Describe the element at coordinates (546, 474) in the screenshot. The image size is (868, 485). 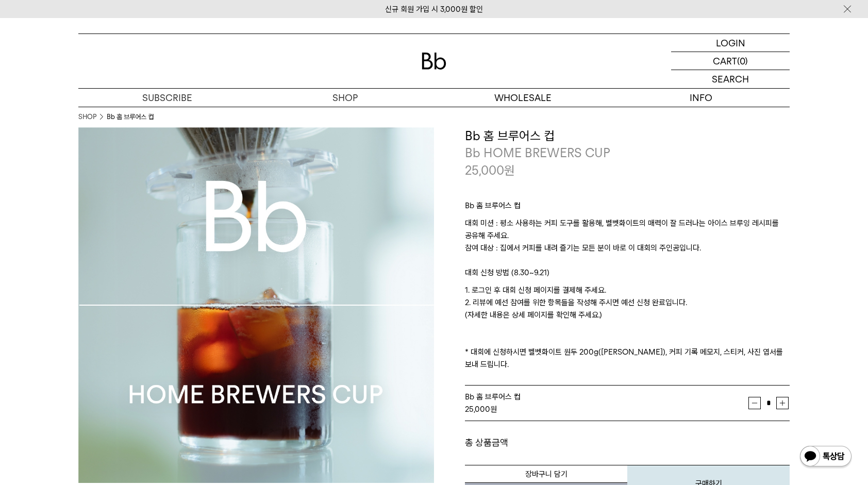
I see `button: 장바구니 담기` at that location.